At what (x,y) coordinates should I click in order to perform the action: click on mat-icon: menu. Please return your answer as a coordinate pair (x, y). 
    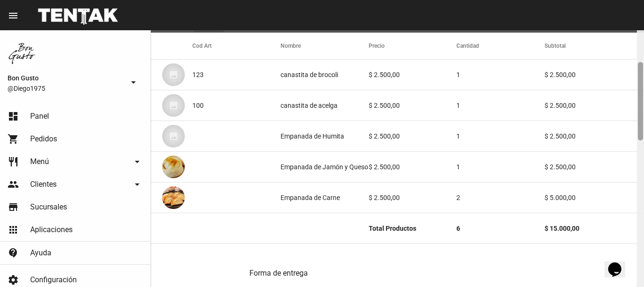
    Looking at the image, I should click on (13, 16).